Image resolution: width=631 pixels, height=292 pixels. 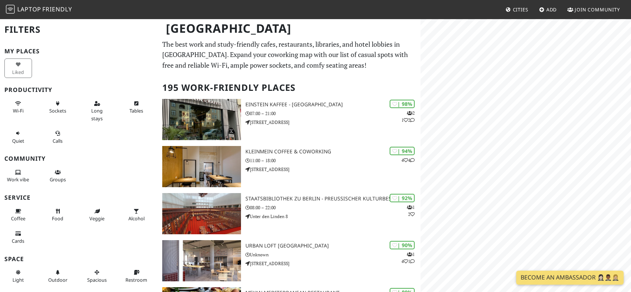 I want to click on h3: My Places, so click(x=79, y=51).